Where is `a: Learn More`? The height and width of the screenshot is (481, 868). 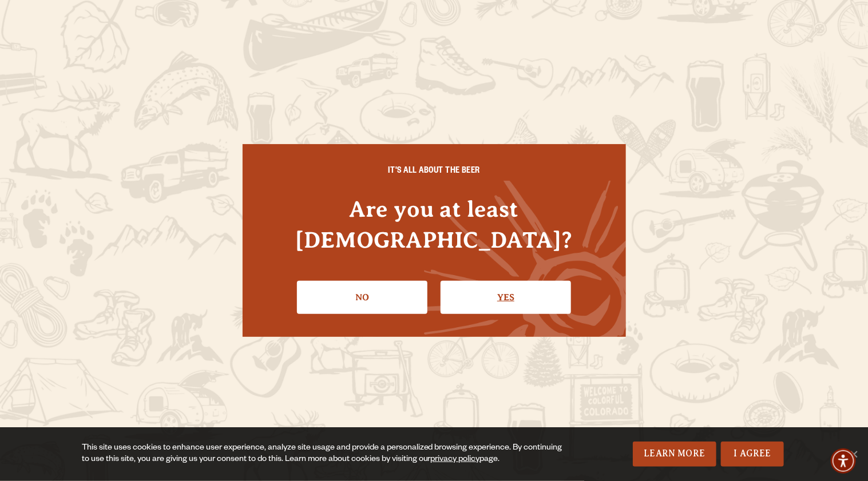
a: Learn More is located at coordinates (675, 455).